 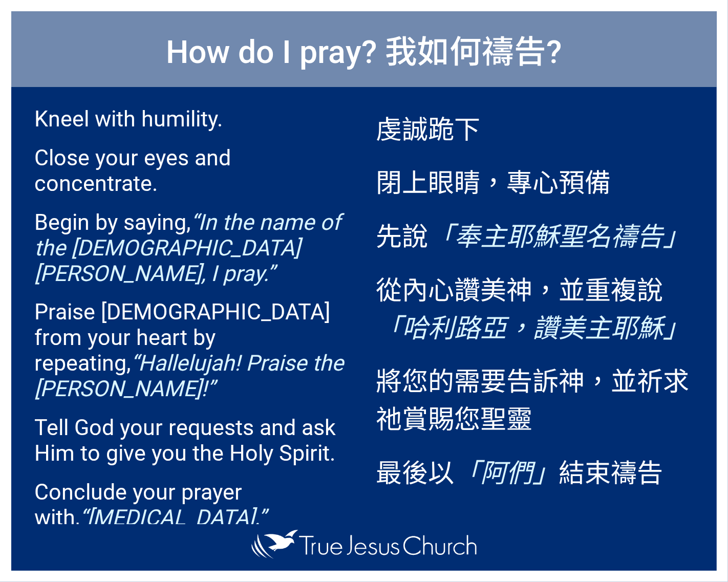 I want to click on p: Conclude your prayer with,, so click(x=193, y=505).